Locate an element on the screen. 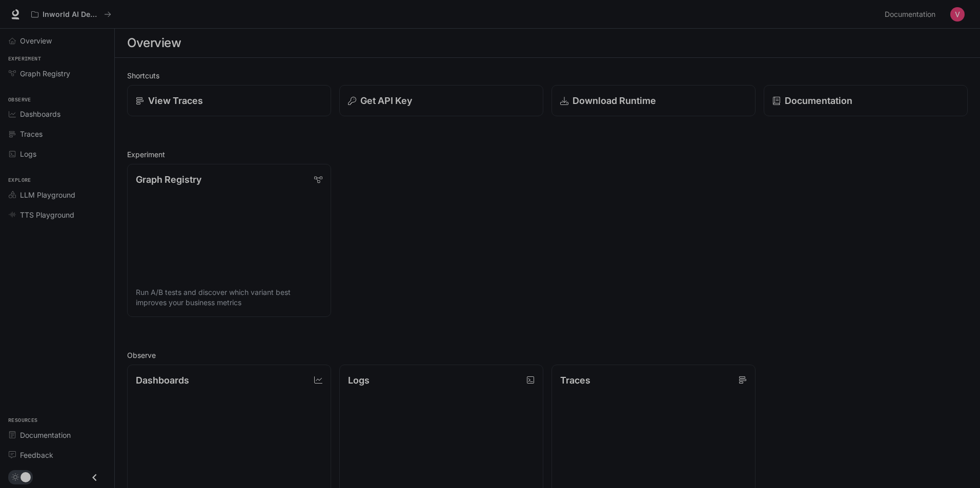 The width and height of the screenshot is (980, 488). span: LLM Playground is located at coordinates (47, 195).